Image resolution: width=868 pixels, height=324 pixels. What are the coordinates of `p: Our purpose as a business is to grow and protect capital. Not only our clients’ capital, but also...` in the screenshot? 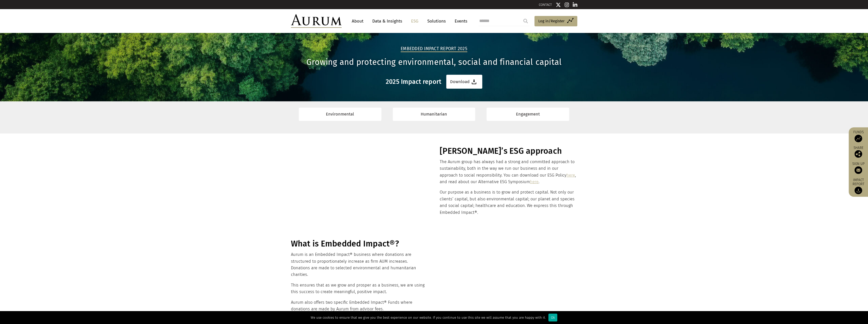 It's located at (507, 202).